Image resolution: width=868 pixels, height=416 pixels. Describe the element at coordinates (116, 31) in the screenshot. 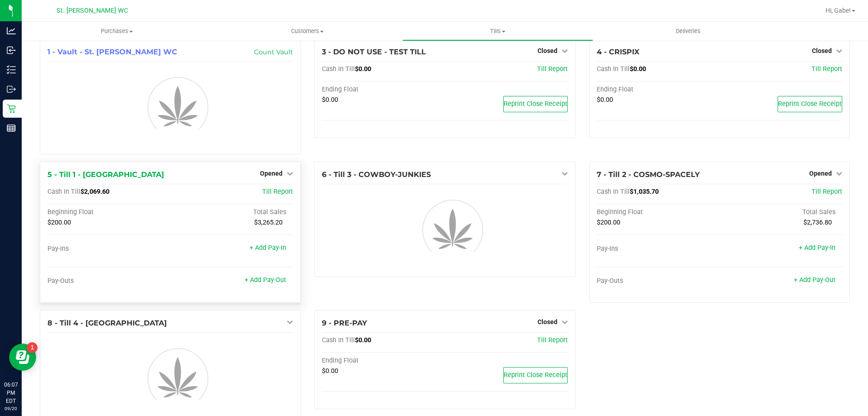

I see `span: Purchases` at that location.